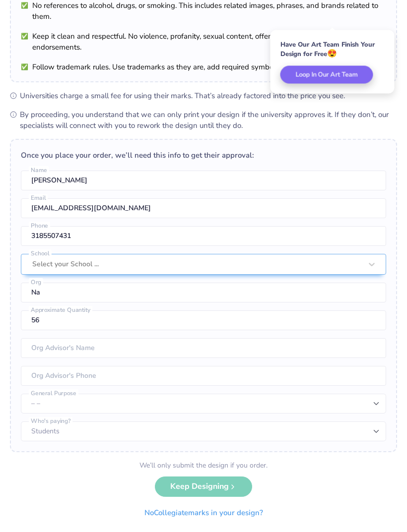  I want to click on input: Name, so click(203, 180).